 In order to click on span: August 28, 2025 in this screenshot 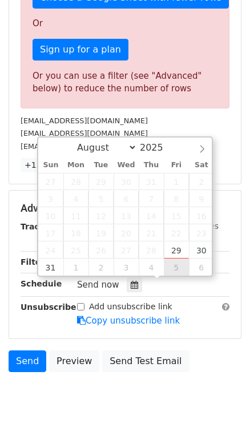, I will do `click(151, 250)`.